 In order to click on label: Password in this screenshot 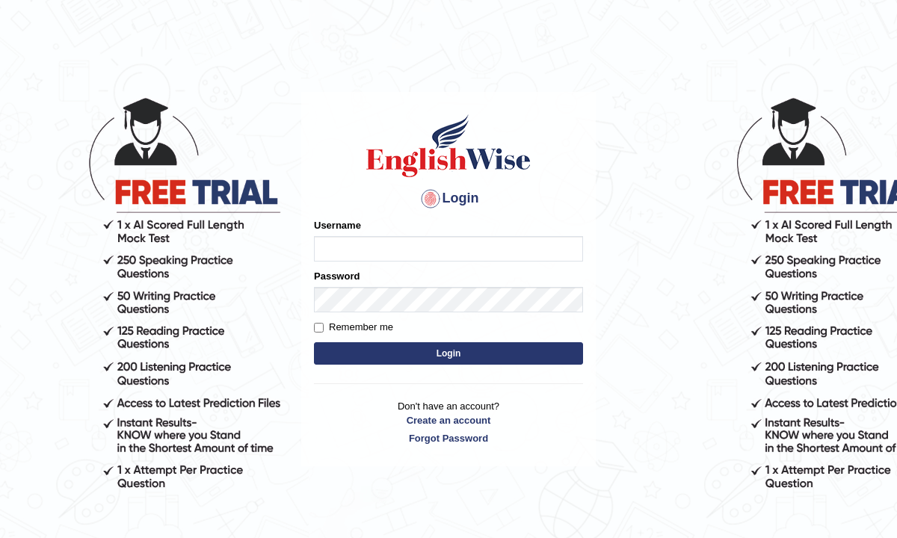, I will do `click(336, 276)`.